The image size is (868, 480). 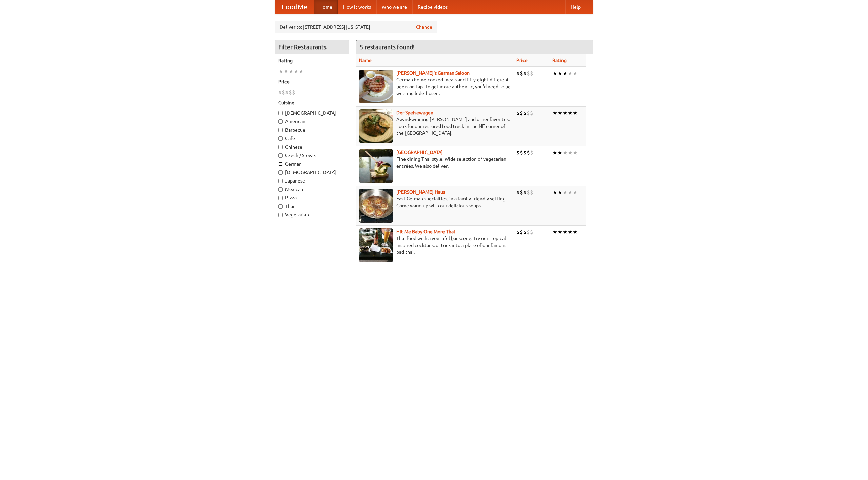 I want to click on a: Der Speisewagen, so click(x=414, y=112).